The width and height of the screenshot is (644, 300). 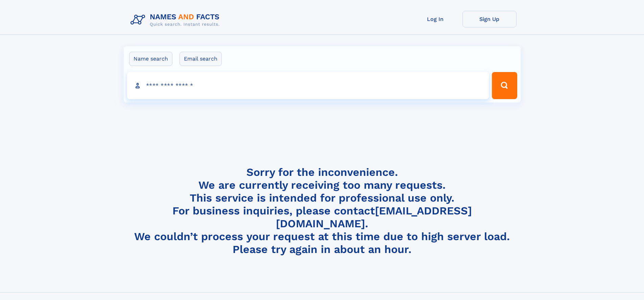 I want to click on a: Log In, so click(x=435, y=19).